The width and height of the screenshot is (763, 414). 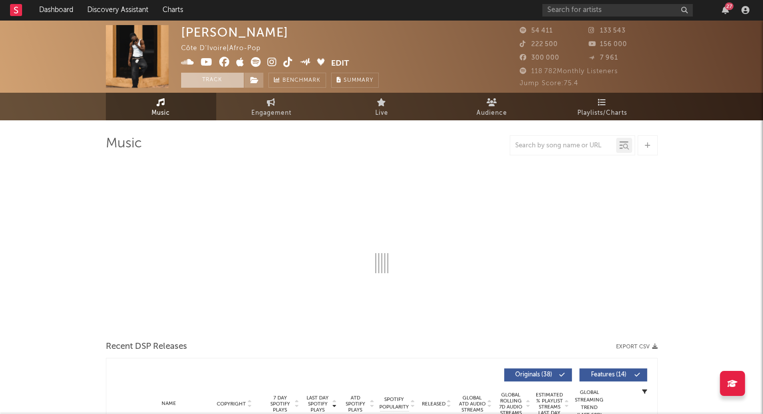 I want to click on span: 133 543, so click(x=607, y=31).